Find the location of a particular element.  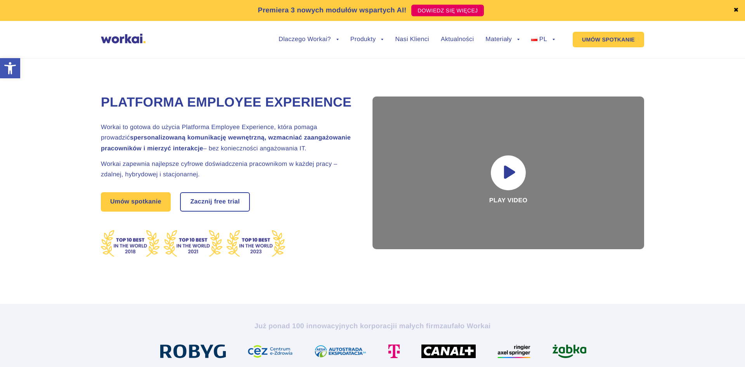

span: PL is located at coordinates (543, 39).